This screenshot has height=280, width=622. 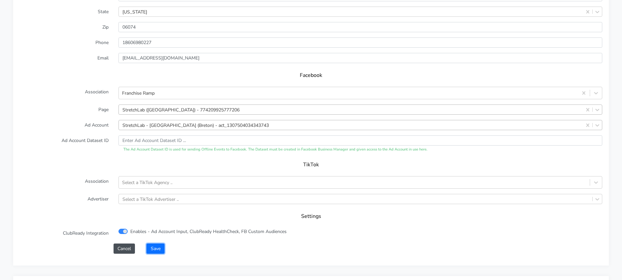 I want to click on label: Email, so click(x=64, y=58).